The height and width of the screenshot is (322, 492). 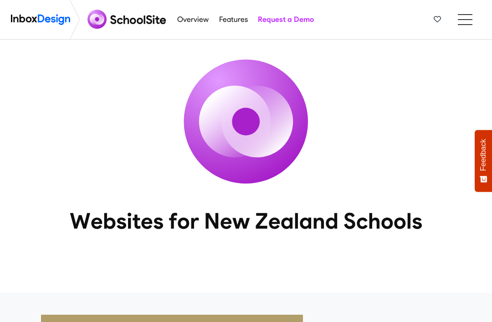 I want to click on button: Feedback - Show survey, so click(x=484, y=161).